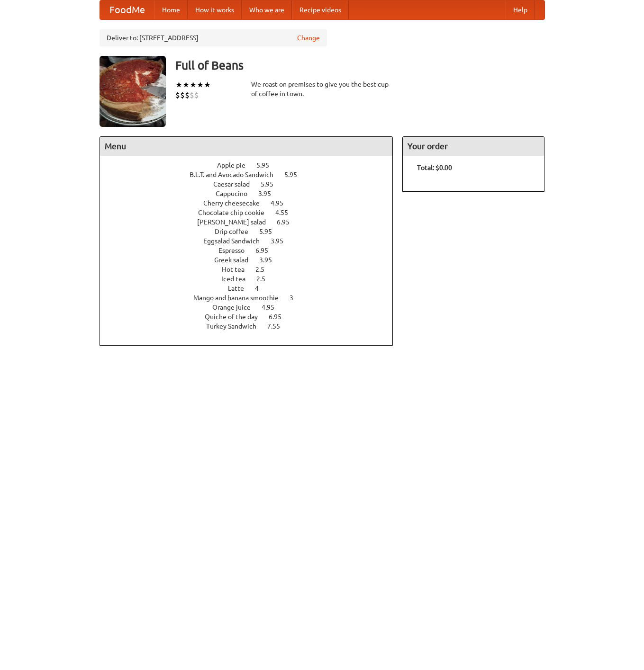 Image resolution: width=644 pixels, height=670 pixels. What do you see at coordinates (251, 213) in the screenshot?
I see `a: Chocolate chip cookie 4.55` at bounding box center [251, 213].